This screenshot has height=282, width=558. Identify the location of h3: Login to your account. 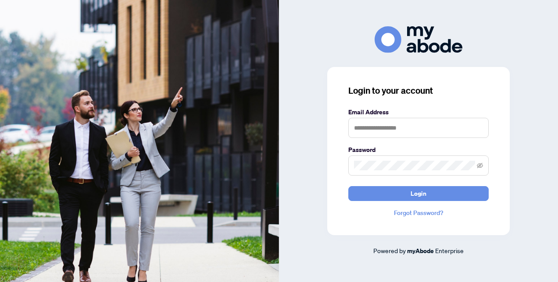
(418, 91).